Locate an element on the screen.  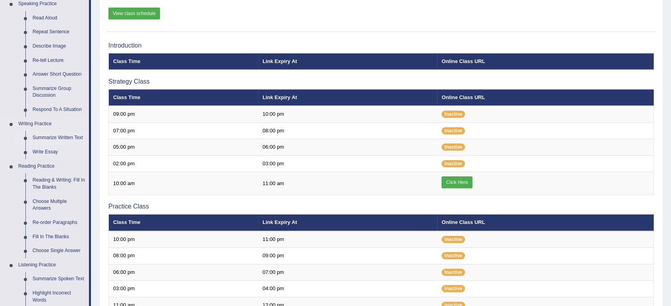
a: Choose Single Answer is located at coordinates (59, 251).